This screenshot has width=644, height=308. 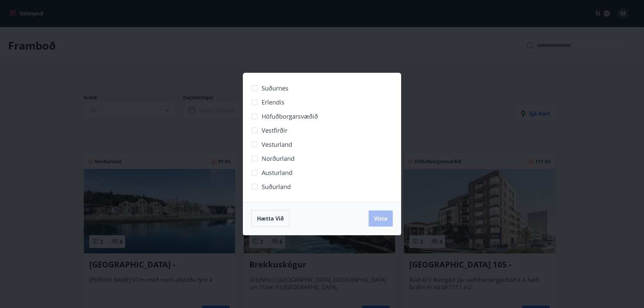 I want to click on span: Vesturland, so click(x=277, y=144).